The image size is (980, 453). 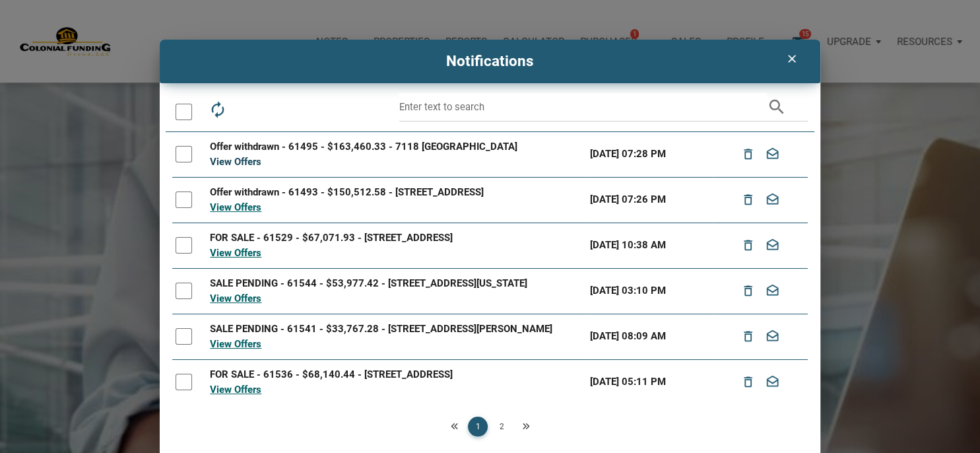 What do you see at coordinates (582, 107) in the screenshot?
I see `input: Enter text to search` at bounding box center [582, 107].